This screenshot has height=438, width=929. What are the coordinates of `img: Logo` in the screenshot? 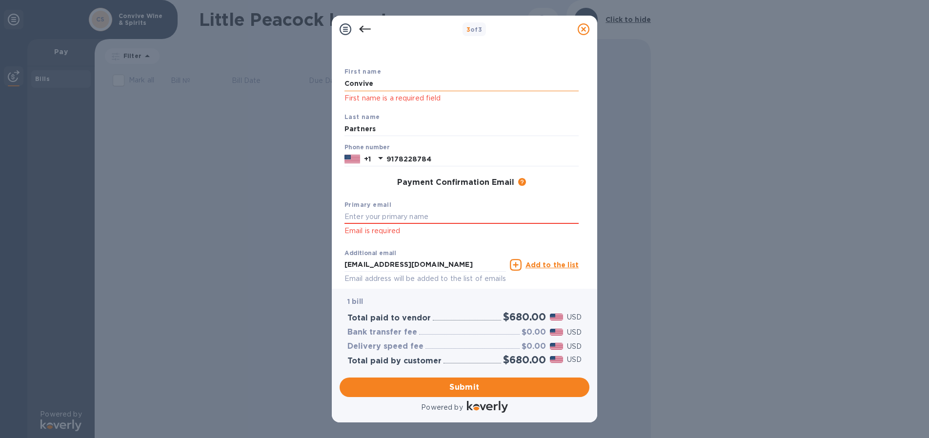 It's located at (488, 407).